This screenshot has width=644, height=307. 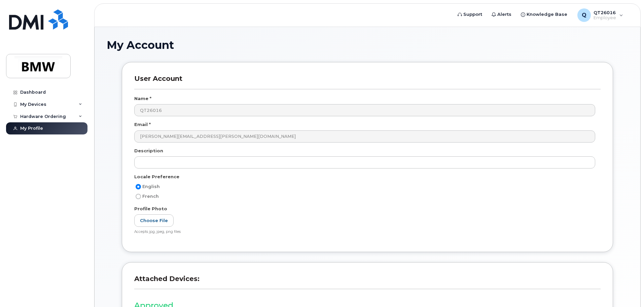 I want to click on label: Profile Photo, so click(x=151, y=209).